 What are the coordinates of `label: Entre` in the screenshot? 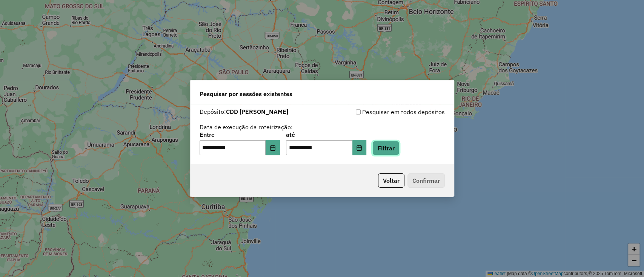 It's located at (240, 135).